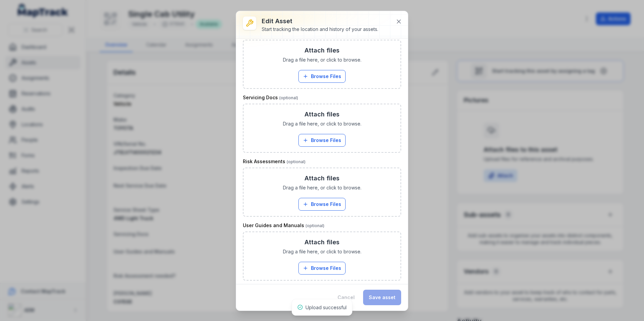  I want to click on label: User Guides and Manuals, so click(283, 226).